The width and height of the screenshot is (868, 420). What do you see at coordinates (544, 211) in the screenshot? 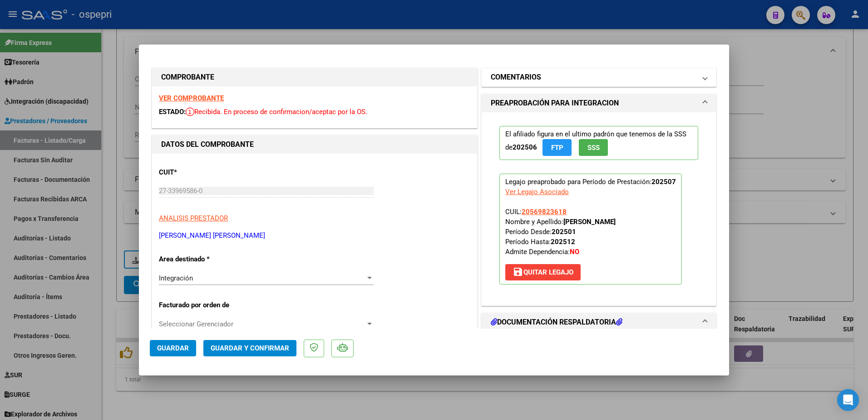
I see `span: 20569823618` at bounding box center [544, 211].